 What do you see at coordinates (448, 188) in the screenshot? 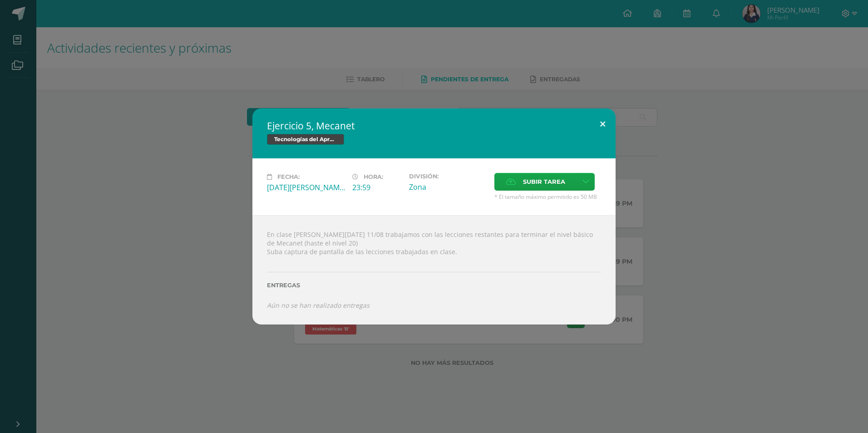
I see `div: Zona` at bounding box center [448, 188].